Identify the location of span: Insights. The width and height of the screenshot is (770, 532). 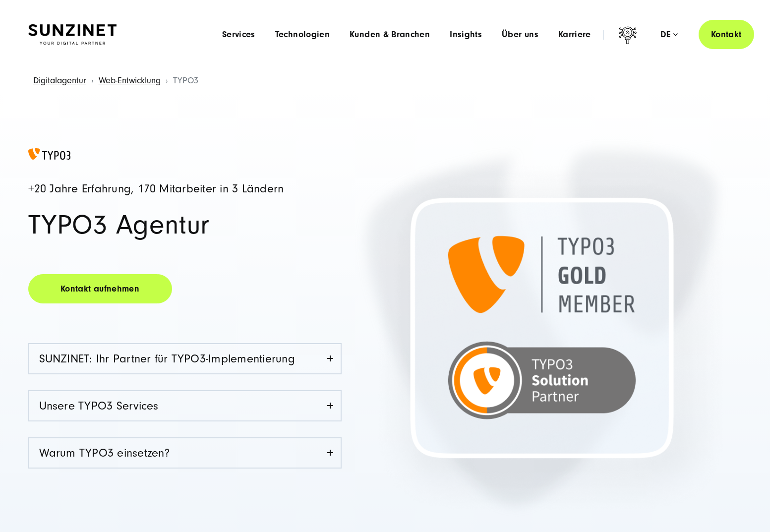
(466, 34).